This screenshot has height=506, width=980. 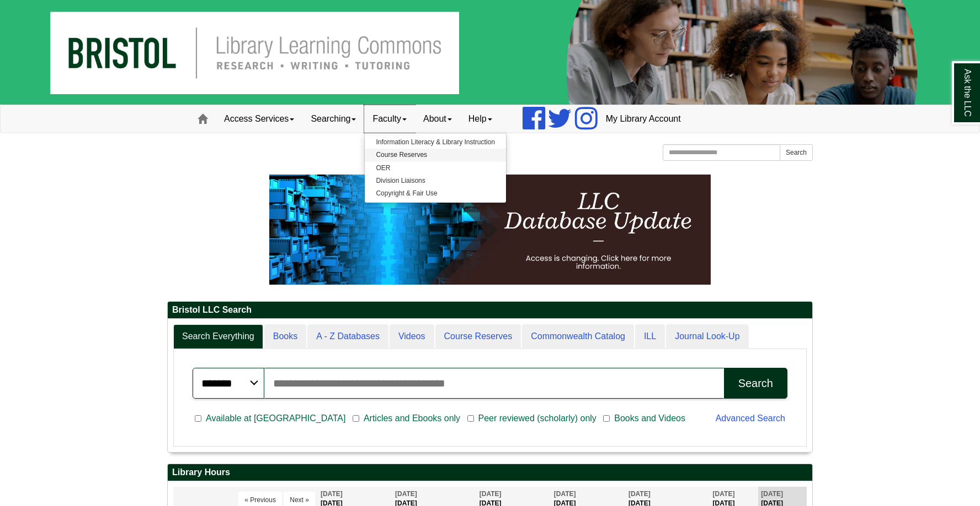 What do you see at coordinates (356, 418) in the screenshot?
I see `input: Articles and Ebooks only` at bounding box center [356, 418].